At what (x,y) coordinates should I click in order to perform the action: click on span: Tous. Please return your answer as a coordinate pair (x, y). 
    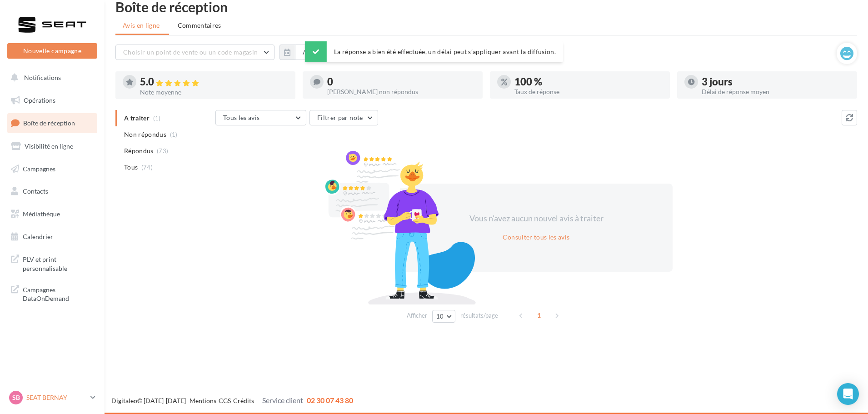
    Looking at the image, I should click on (131, 167).